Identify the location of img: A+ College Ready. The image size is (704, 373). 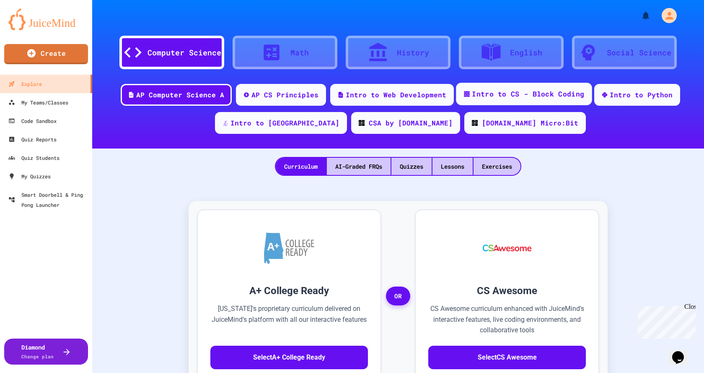
(289, 248).